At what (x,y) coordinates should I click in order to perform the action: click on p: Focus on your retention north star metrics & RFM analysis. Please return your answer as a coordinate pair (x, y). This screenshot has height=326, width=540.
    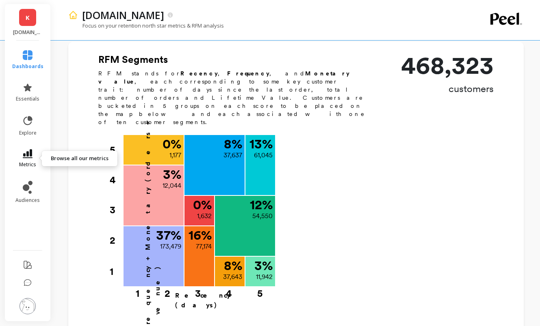
    Looking at the image, I should click on (146, 26).